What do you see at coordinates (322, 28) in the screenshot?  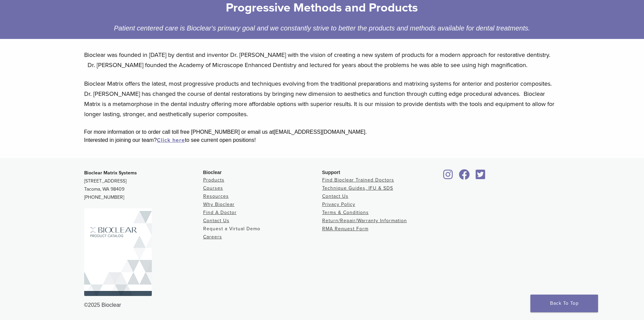 I see `div: Patient centered care is Bioclear's primary goal and we constantly strive to better the products ...` at bounding box center [322, 28].